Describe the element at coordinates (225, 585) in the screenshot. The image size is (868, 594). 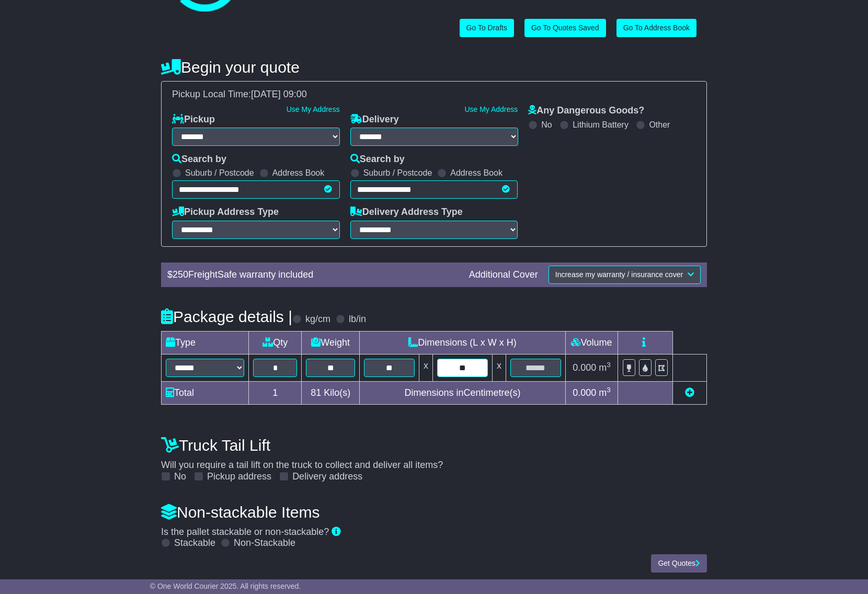
I see `span: © One World Courier 2025. All rights reserved.` at that location.